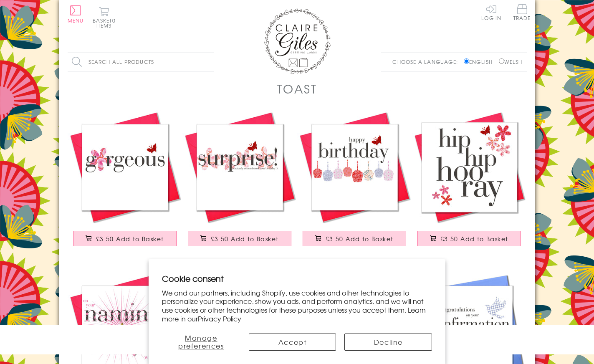  Describe the element at coordinates (355, 182) in the screenshot. I see `a: Birthday Card, Cakes, Happy Birthday, embellished with a pretty fabric butterfly £3.50 Add to Basket` at that location.